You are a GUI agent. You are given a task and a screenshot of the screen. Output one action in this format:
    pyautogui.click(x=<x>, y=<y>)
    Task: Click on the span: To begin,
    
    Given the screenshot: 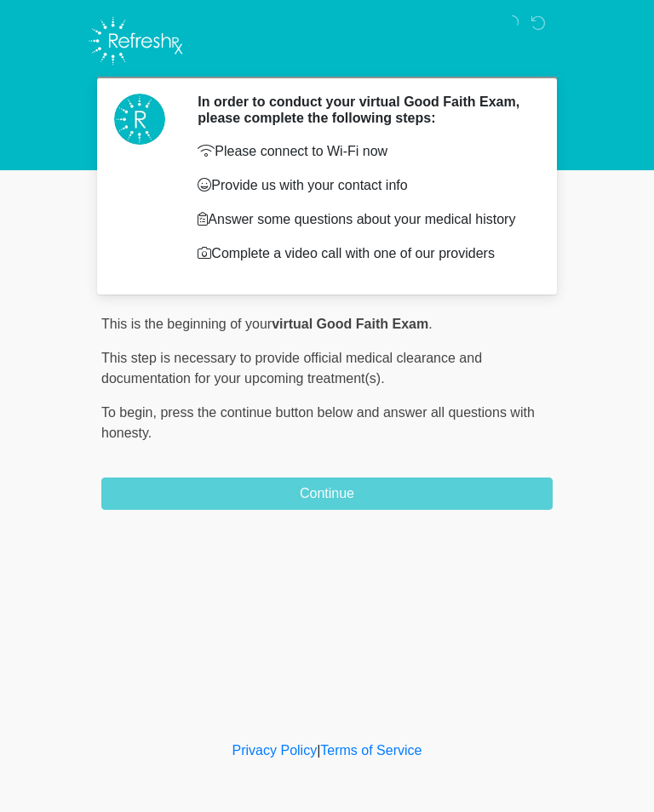 What is the action you would take?
    pyautogui.click(x=131, y=412)
    